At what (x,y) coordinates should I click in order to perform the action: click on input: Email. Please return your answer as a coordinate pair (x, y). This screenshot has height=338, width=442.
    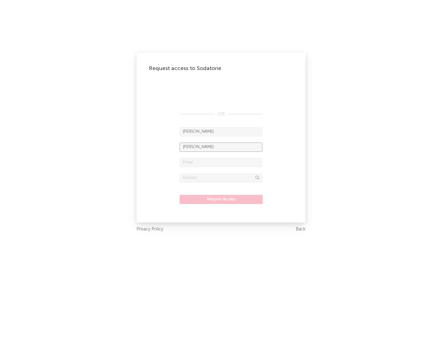
    Looking at the image, I should click on (221, 162).